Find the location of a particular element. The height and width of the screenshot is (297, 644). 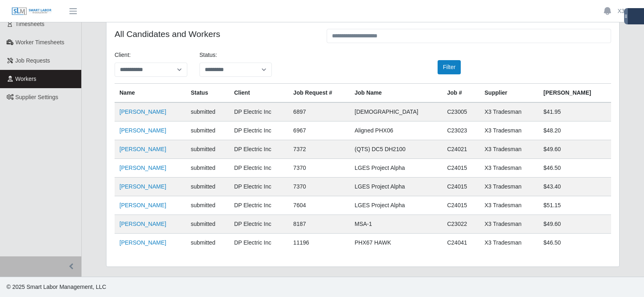

td: C23005 is located at coordinates (461, 111).